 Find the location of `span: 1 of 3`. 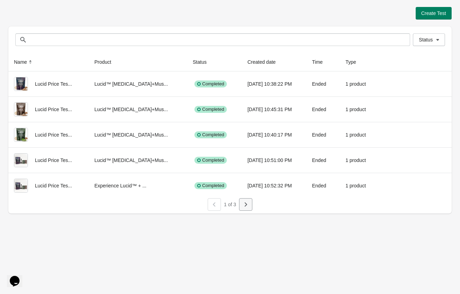

span: 1 of 3 is located at coordinates (230, 205).